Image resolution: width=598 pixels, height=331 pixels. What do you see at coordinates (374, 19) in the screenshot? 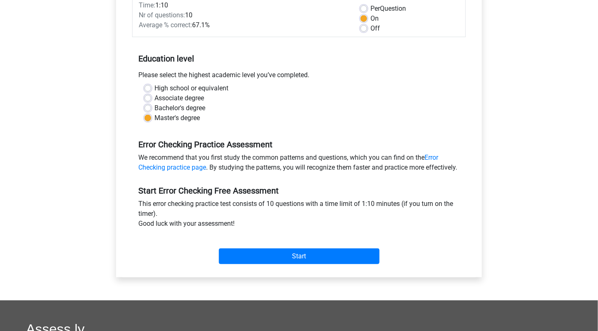
I see `label: On` at bounding box center [374, 19].